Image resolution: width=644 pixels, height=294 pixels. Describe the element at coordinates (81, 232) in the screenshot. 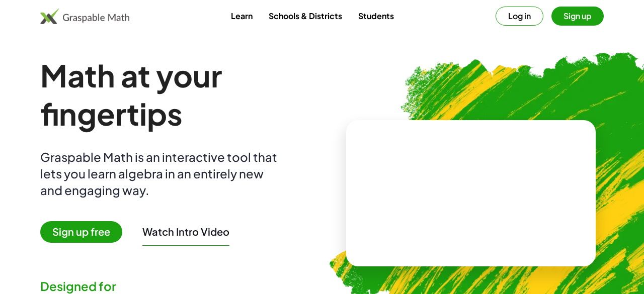

I see `span: Sign up free` at that location.